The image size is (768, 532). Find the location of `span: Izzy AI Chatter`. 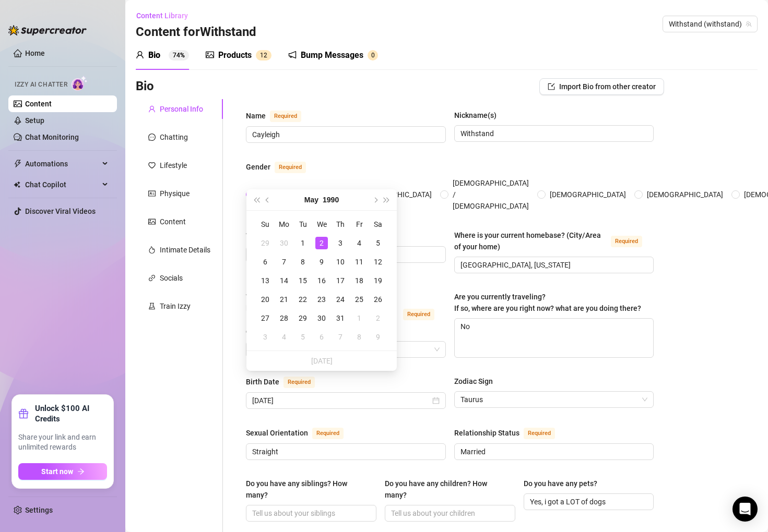

span: Izzy AI Chatter is located at coordinates (40, 85).